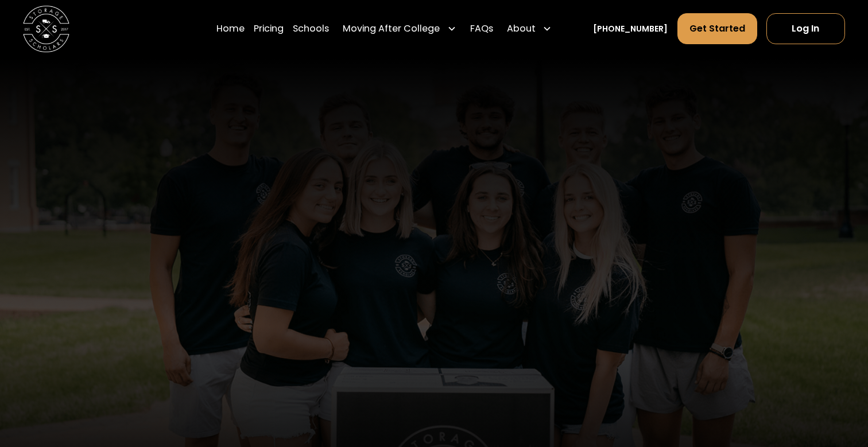  I want to click on a: Schools, so click(310, 29).